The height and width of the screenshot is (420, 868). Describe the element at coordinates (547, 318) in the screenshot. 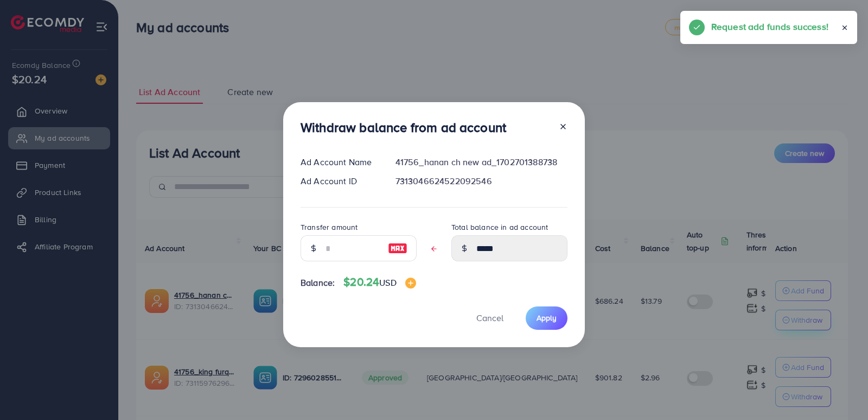

I see `button: Apply` at that location.